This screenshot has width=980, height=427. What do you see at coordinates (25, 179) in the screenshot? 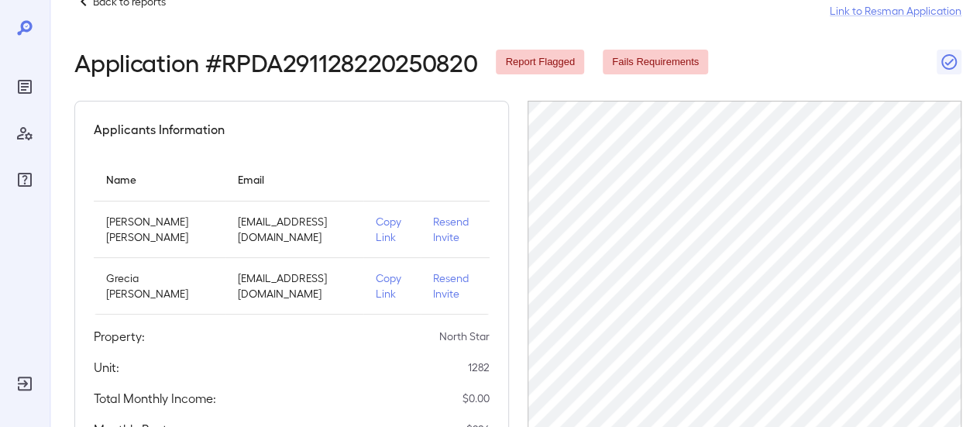
I see `div: FAQ` at bounding box center [25, 179].